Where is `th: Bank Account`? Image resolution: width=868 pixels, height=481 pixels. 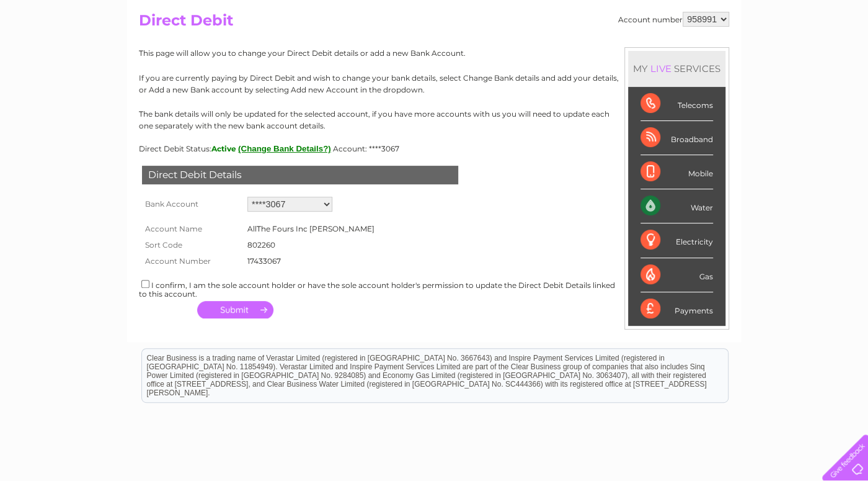
th: Bank Account is located at coordinates (192, 204).